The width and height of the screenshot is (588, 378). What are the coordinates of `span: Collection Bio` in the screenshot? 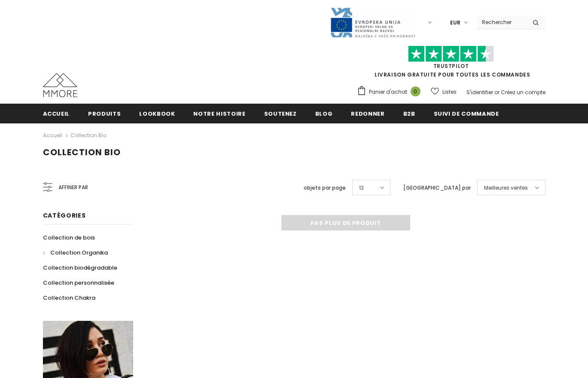 It's located at (82, 152).